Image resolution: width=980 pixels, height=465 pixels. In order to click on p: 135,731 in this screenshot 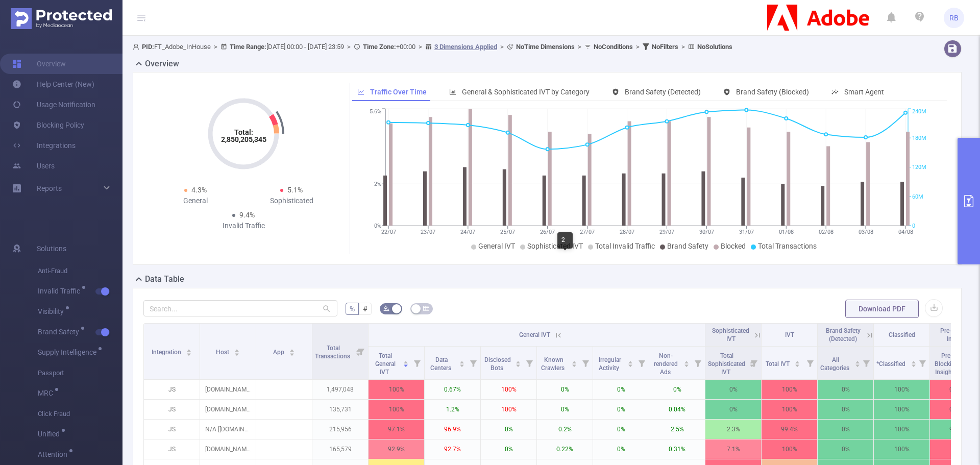, I will do `click(340, 409)`.